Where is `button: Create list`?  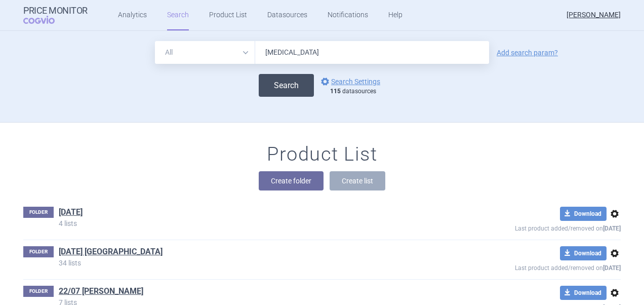
button: Create list is located at coordinates (357, 181).